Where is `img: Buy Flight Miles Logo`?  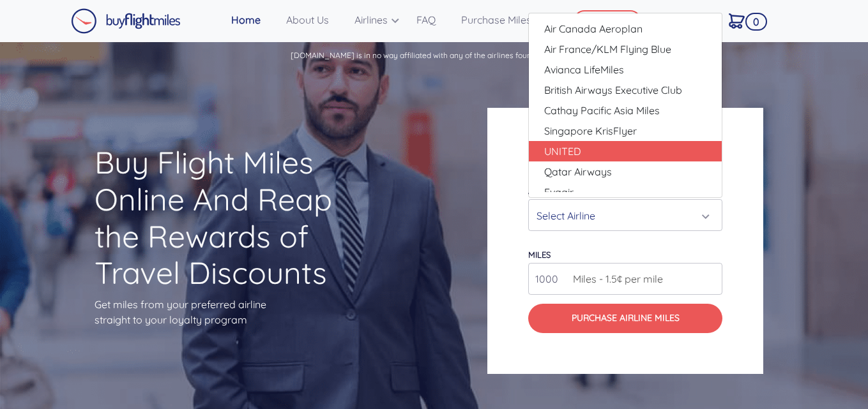 img: Buy Flight Miles Logo is located at coordinates (126, 21).